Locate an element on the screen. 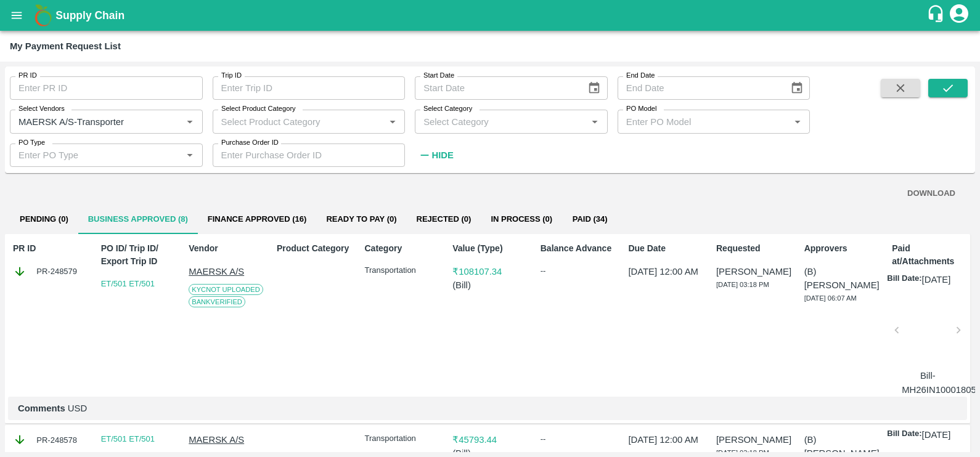 The image size is (980, 457). input: Select Category is located at coordinates (501, 122).